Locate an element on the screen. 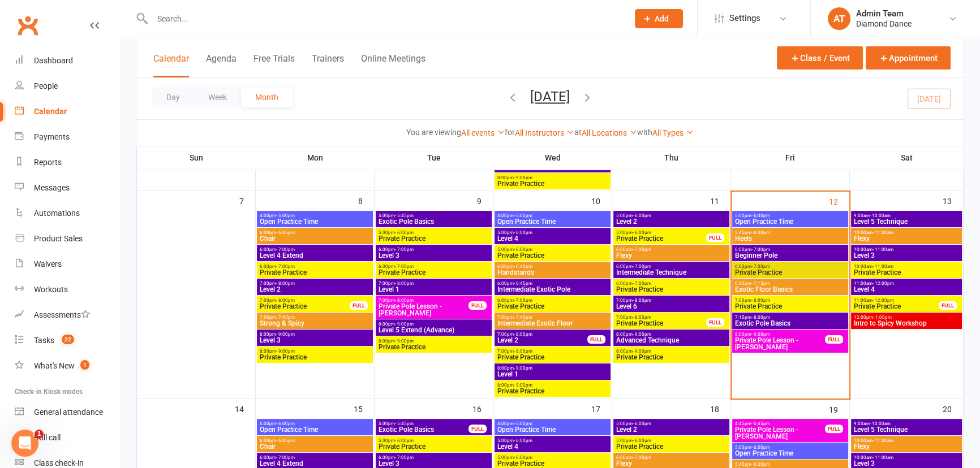 This screenshot has height=468, width=980. th: Tue is located at coordinates (434, 158).